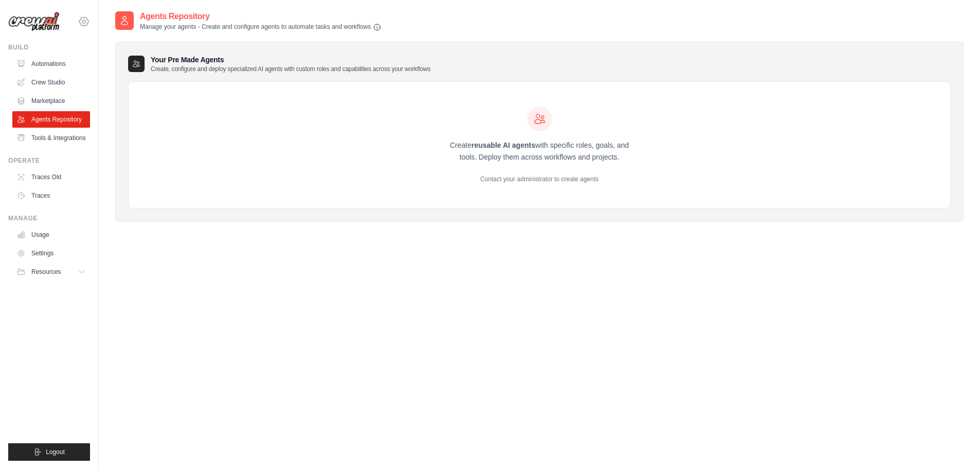 The width and height of the screenshot is (980, 469). What do you see at coordinates (260, 17) in the screenshot?
I see `h2: Agents Repository` at bounding box center [260, 17].